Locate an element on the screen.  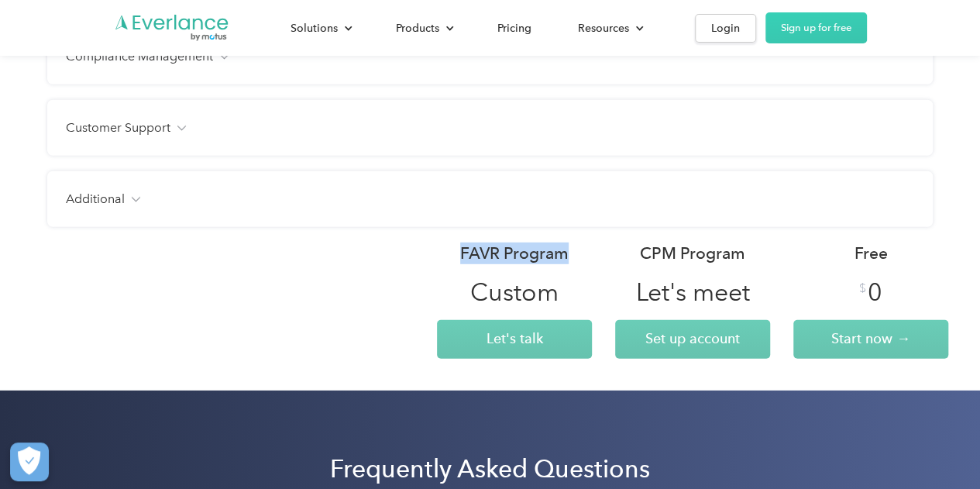
h4: Additional is located at coordinates (95, 199).